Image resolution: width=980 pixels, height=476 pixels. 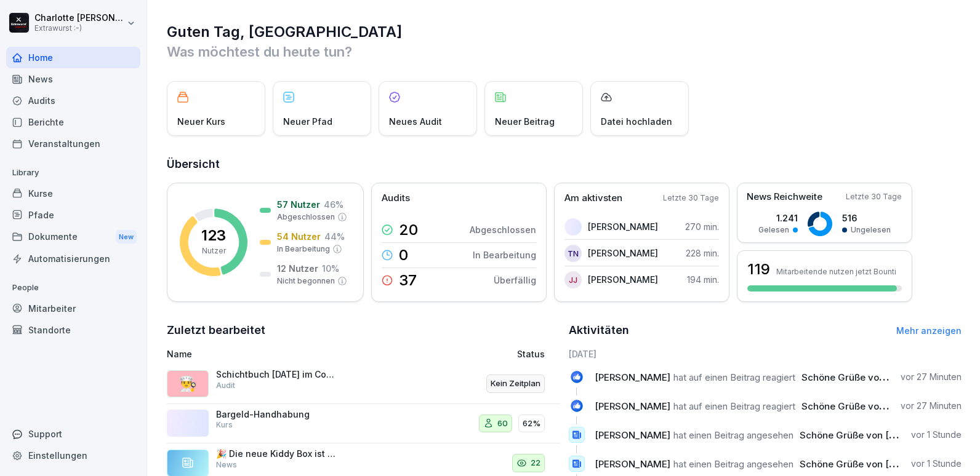 I want to click on p: Am aktivsten, so click(x=593, y=198).